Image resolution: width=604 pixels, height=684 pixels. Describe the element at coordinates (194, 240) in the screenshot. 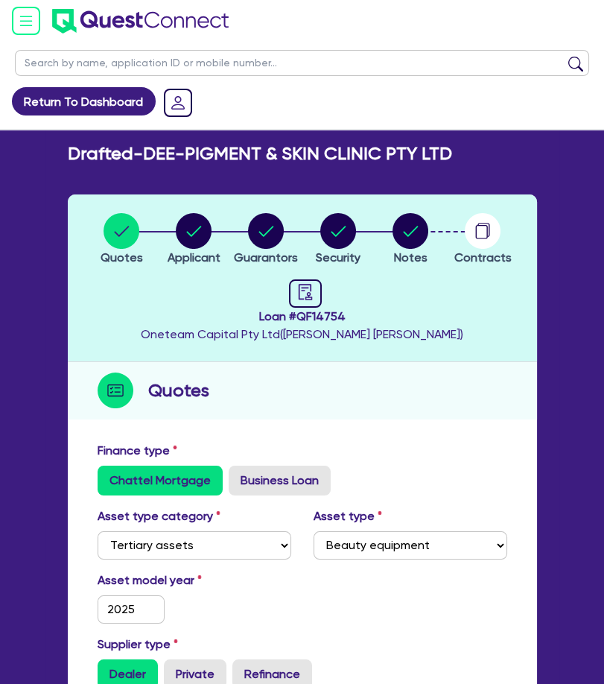

I see `button: Applicant` at that location.